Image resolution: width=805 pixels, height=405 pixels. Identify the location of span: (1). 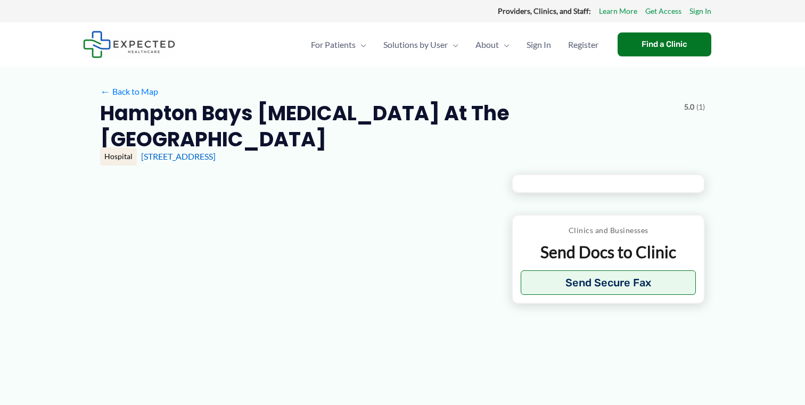
(701, 107).